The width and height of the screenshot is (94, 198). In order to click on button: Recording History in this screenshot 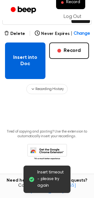, I will do `click(47, 89)`.